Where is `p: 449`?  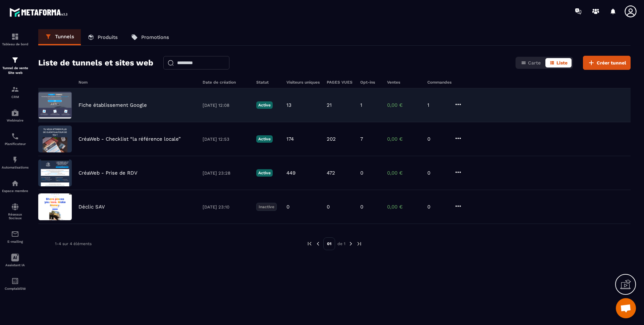
p: 449 is located at coordinates (291, 173).